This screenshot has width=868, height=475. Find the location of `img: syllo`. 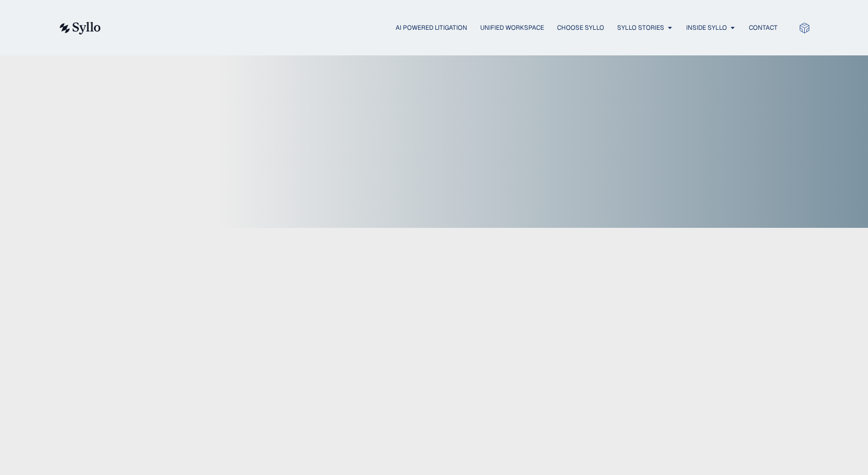

img: syllo is located at coordinates (80, 28).